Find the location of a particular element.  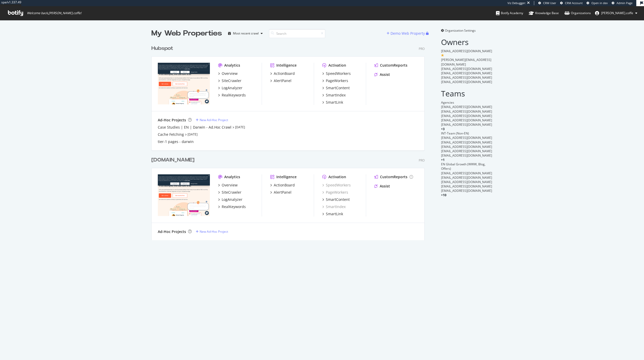

a: tier-1 pages - darwin is located at coordinates (176, 142).